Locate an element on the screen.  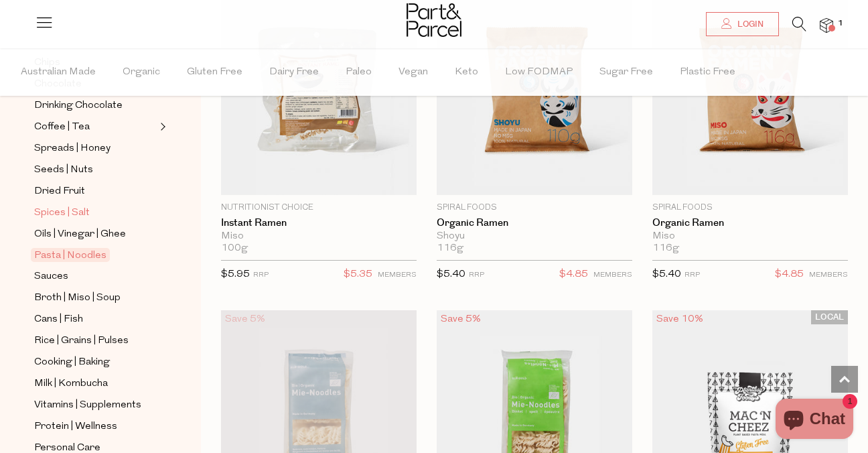
a: Vitamins | Supplements is located at coordinates (95, 404).